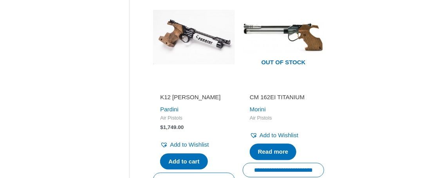 The image size is (422, 178). Describe the element at coordinates (284, 98) in the screenshot. I see `a: CM 162EI TITANIUM` at that location.